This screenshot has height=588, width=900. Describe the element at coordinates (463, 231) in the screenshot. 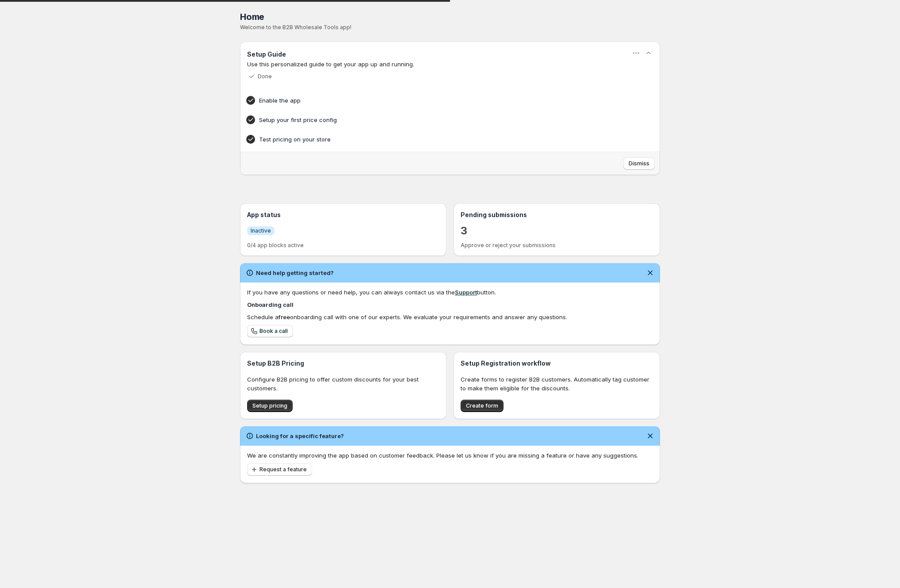

I see `p: 3` at that location.